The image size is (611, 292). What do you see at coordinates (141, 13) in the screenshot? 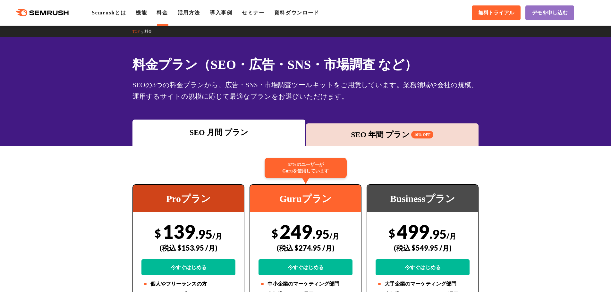
I see `a: 機能` at bounding box center [141, 13].